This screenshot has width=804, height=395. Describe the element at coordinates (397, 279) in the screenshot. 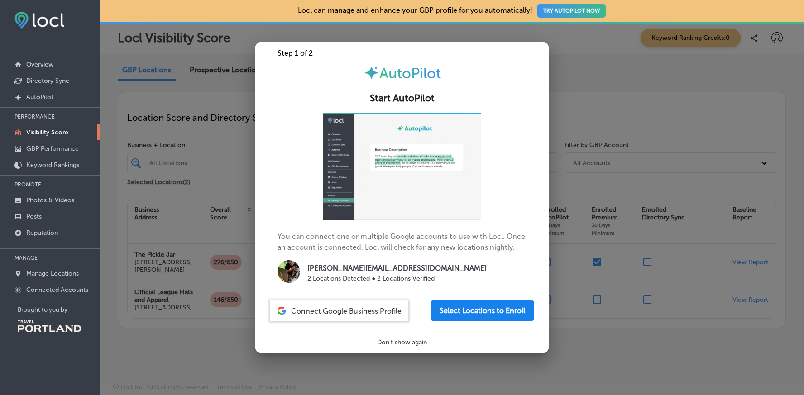

I see `p: 2 Locations Detected ● 2 Locations Verified` at that location.